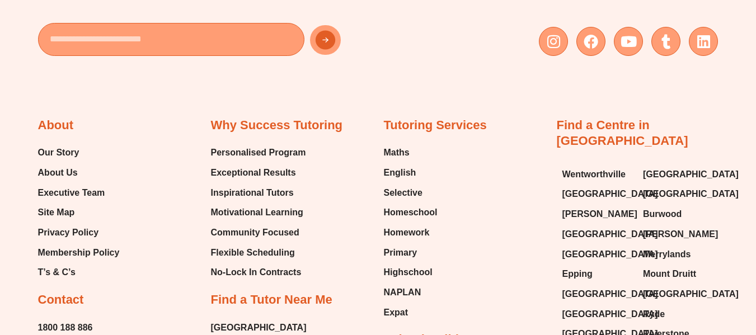 The width and height of the screenshot is (756, 335). What do you see at coordinates (259, 233) in the screenshot?
I see `a: Community Focused` at bounding box center [259, 233].